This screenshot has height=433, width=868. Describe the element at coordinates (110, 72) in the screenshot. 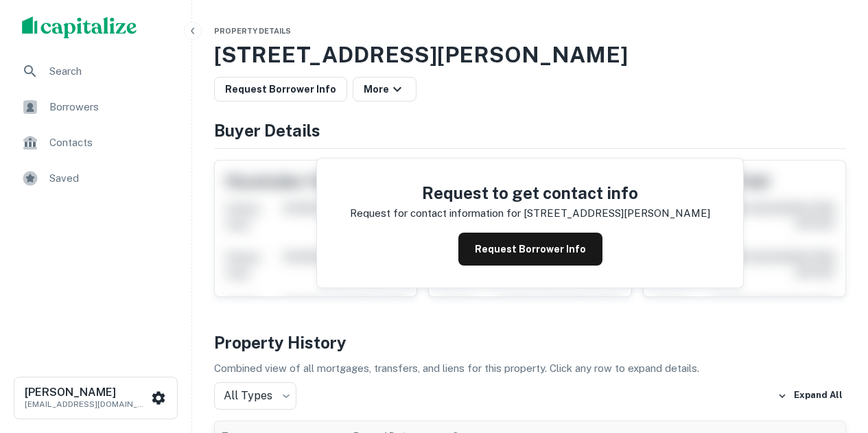

I see `span: Search` at that location.